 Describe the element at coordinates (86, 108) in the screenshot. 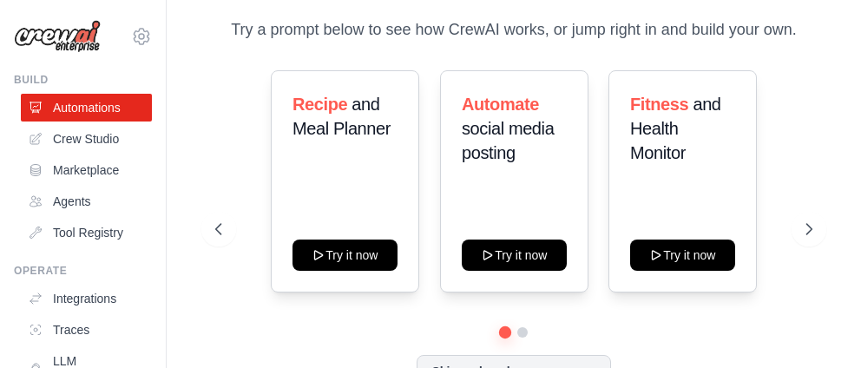

I see `a: Automations` at that location.